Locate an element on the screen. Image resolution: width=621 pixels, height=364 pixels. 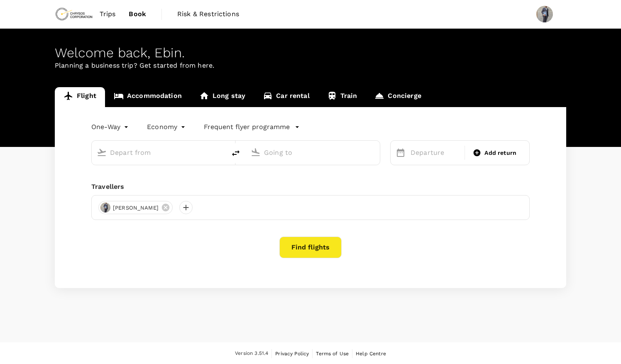
p: Planning a business trip? Get started from here. is located at coordinates (310, 65).